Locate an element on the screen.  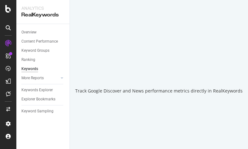
div: Content Performance is located at coordinates (40, 41).